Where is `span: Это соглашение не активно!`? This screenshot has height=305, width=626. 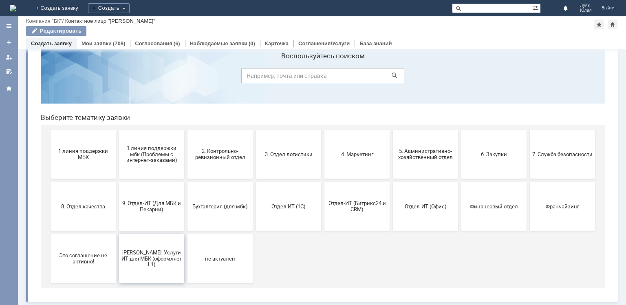
span: Это соглашение не активно! is located at coordinates (49, 227).